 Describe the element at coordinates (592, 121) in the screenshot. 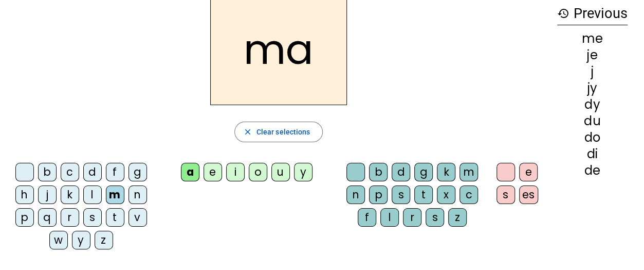

I see `div: du` at that location.